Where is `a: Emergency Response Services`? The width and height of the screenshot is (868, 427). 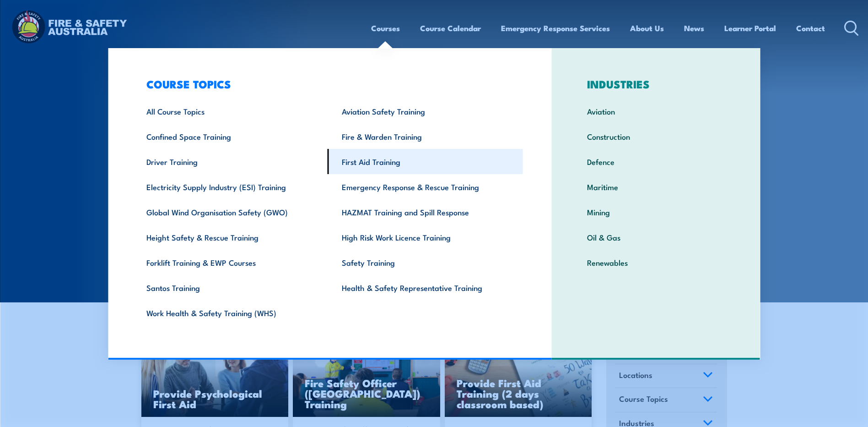
a: Emergency Response Services is located at coordinates (556, 28).